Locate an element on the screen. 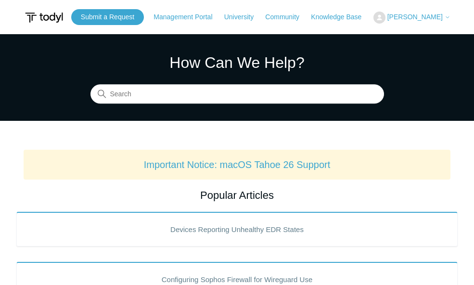 This screenshot has width=474, height=285. a: Submit a Request is located at coordinates (107, 17).